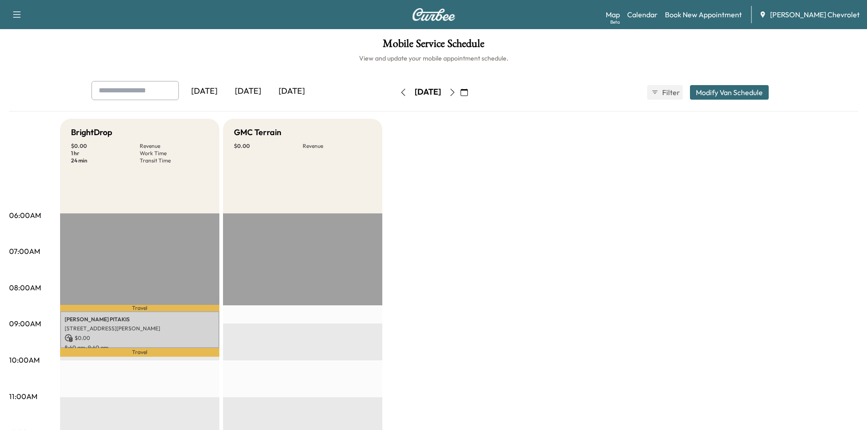 The width and height of the screenshot is (867, 430). I want to click on span: Filter, so click(670, 92).